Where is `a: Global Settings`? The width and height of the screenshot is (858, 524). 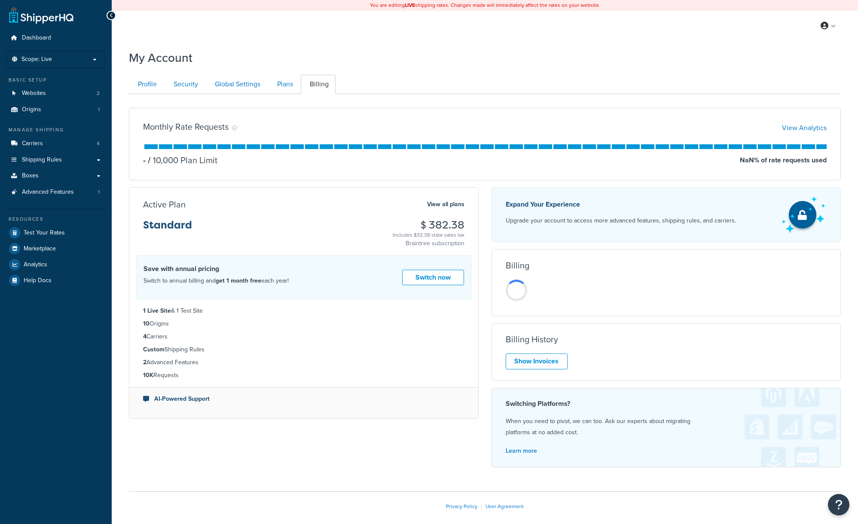
a: Global Settings is located at coordinates (236, 84).